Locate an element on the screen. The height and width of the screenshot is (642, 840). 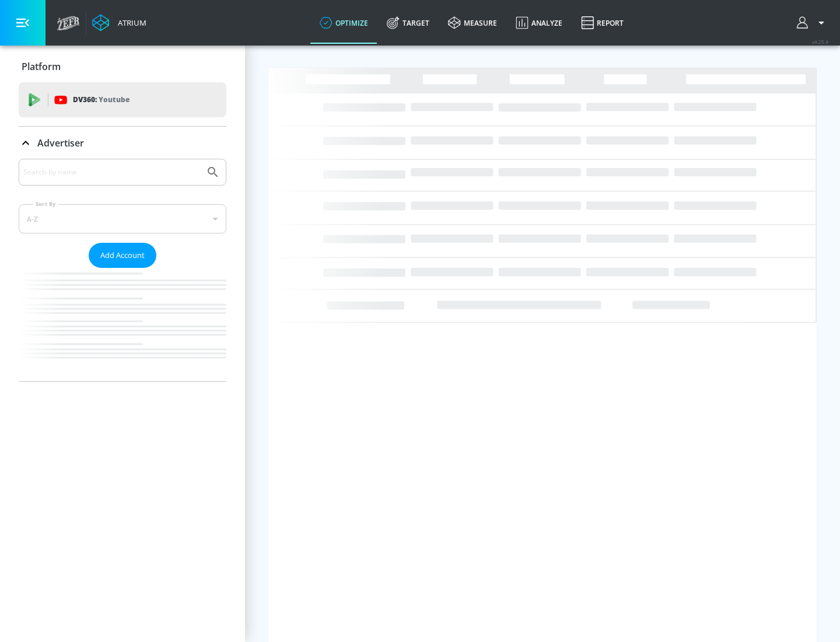
div: DV360: Youtube is located at coordinates (123, 100).